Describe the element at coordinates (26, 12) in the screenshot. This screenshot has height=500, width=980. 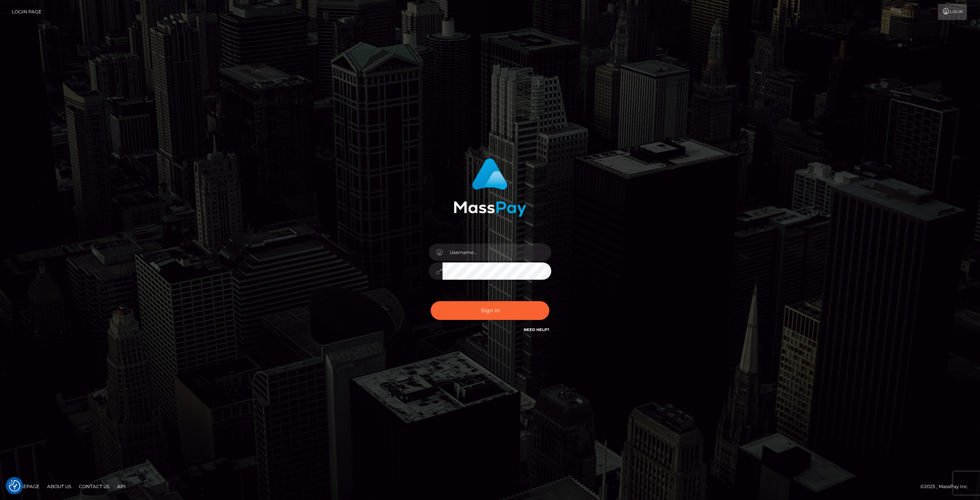
I see `a: Login Page` at that location.